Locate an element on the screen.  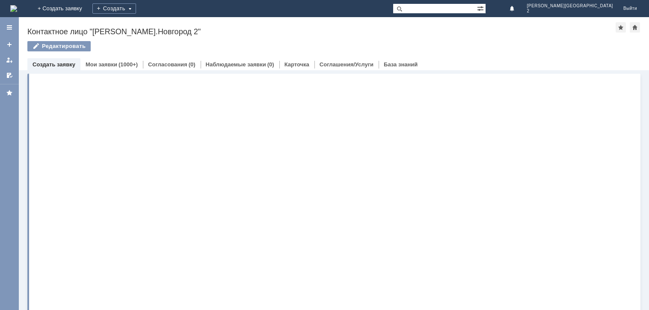
div: (1000+) is located at coordinates (128, 64).